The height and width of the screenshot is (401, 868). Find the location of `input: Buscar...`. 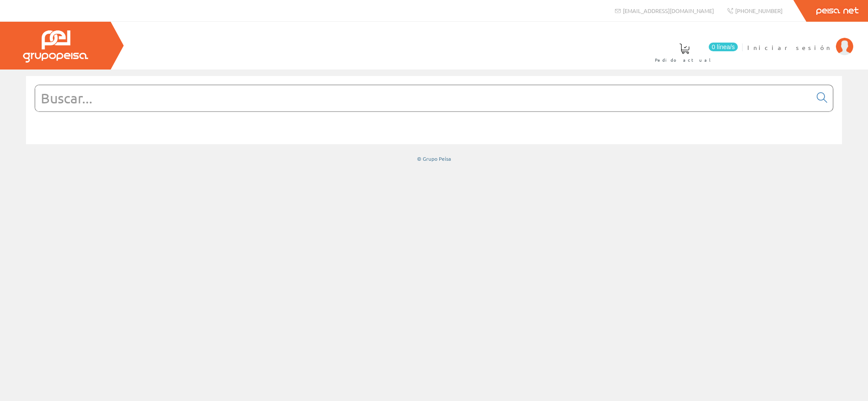

input: Buscar... is located at coordinates (423, 98).